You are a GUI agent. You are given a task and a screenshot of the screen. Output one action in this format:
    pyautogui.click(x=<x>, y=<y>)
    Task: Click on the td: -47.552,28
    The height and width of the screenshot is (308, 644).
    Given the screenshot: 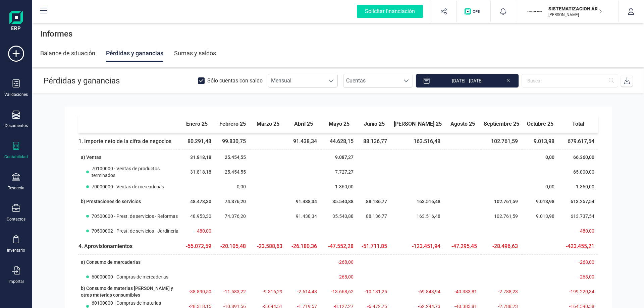 What is the action you would take?
    pyautogui.click(x=339, y=246)
    